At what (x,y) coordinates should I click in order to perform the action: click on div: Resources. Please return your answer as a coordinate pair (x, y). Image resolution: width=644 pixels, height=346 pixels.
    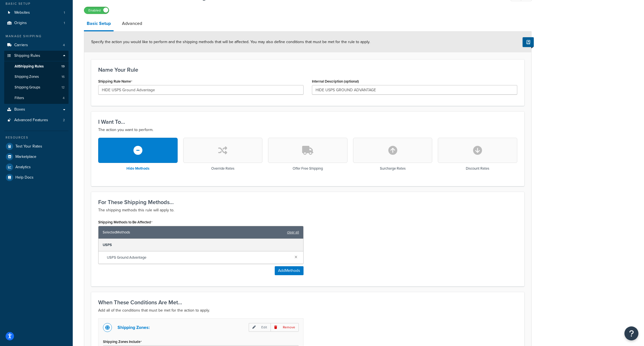
    Looking at the image, I should click on (36, 137).